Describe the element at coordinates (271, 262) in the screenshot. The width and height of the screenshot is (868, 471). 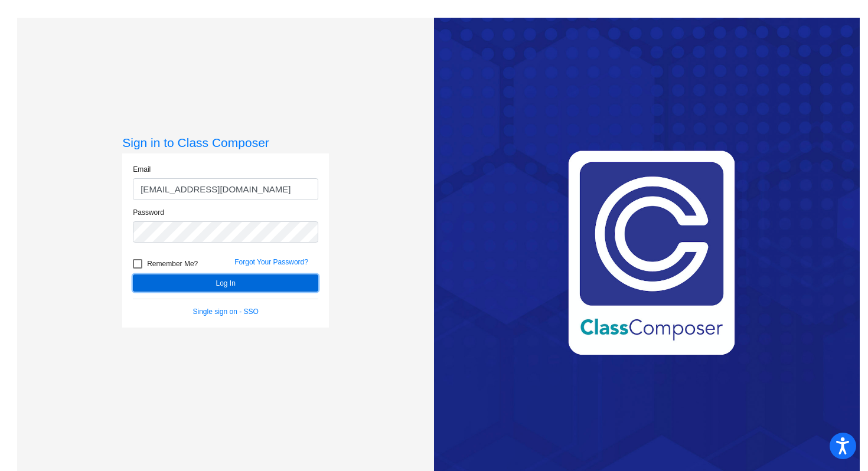
I see `a: Forgot Your Password?` at that location.